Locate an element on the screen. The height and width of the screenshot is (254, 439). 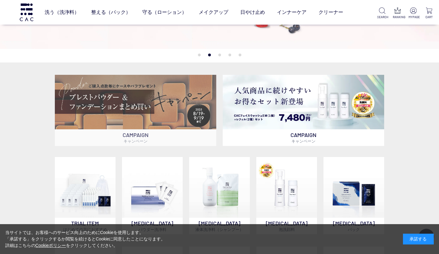
a: 整える（パック） is located at coordinates (111, 12).